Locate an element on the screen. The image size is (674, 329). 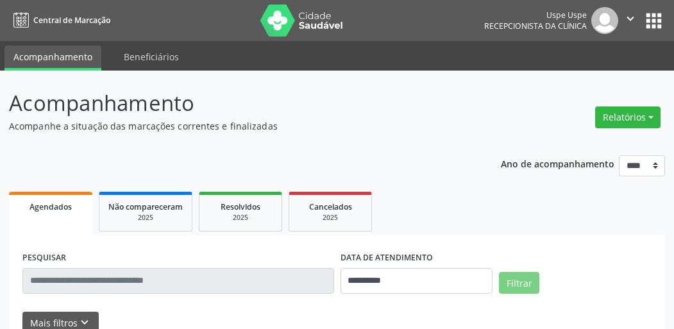
div: Uspe Uspe is located at coordinates (535, 15).